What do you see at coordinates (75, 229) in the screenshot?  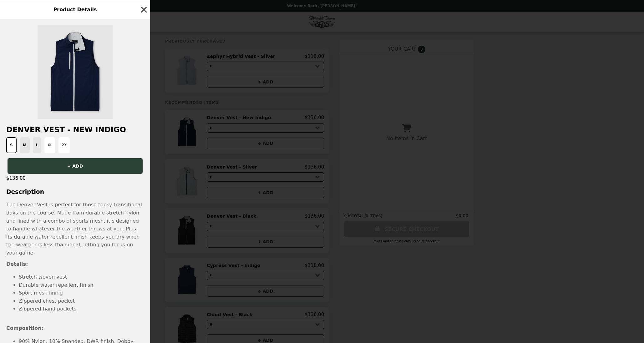 I see `p: The Denver Vest is perfect for those tricky transitional days on the course. Made from durable st...` at bounding box center [75, 229].